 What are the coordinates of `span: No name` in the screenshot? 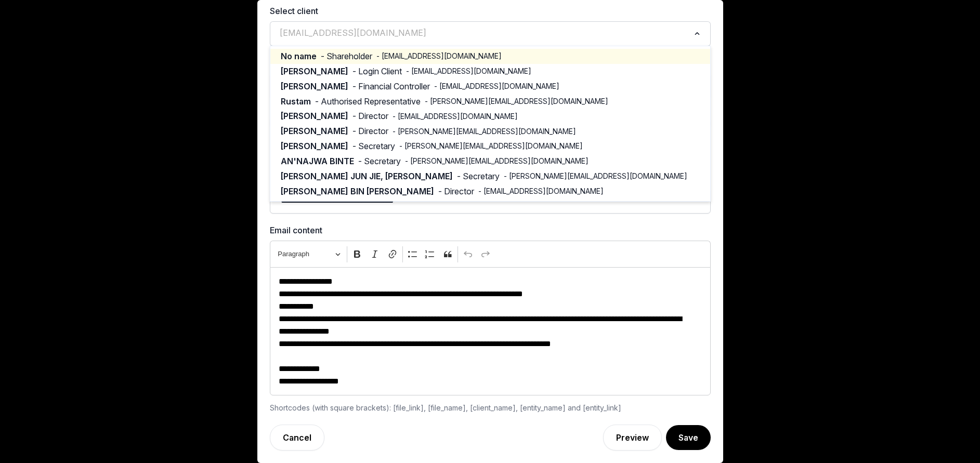 It's located at (299, 56).